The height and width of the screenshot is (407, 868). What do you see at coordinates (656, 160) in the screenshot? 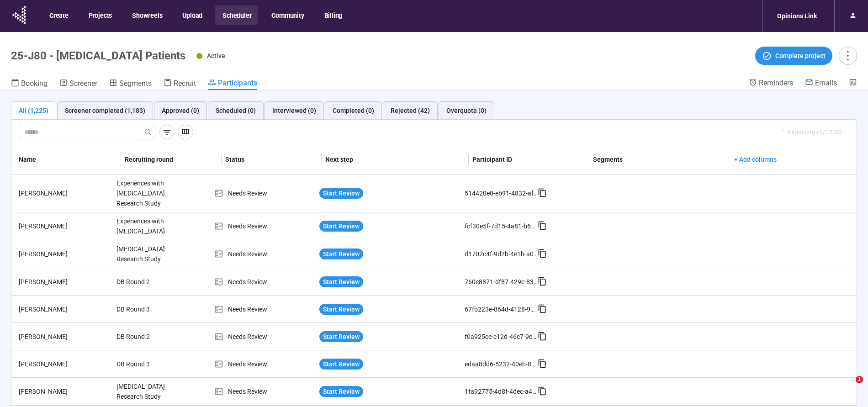
I see `th: Segments` at bounding box center [656, 160].